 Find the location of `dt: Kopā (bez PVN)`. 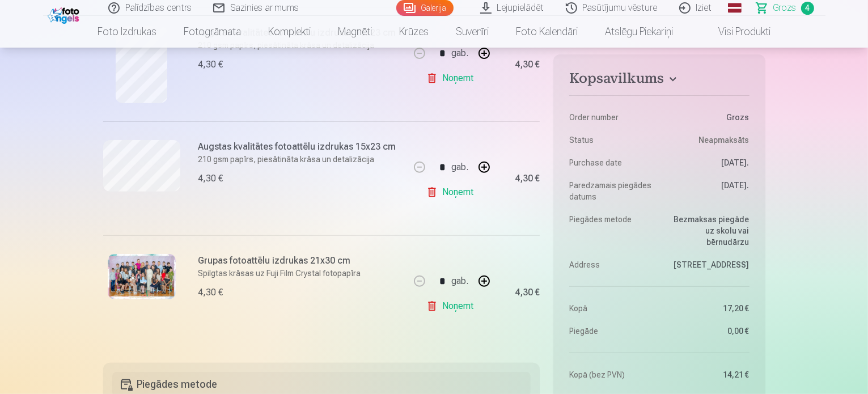

dt: Kopā (bez PVN) is located at coordinates (611, 375).